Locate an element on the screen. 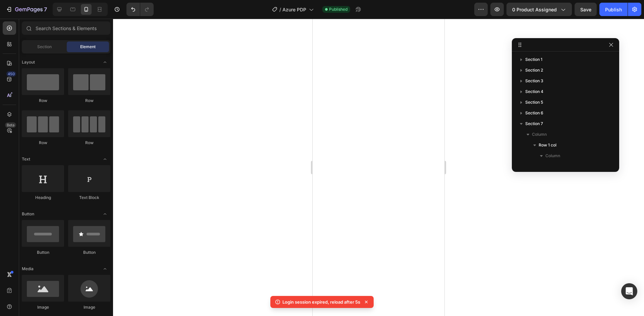  span: Published is located at coordinates (338, 10).